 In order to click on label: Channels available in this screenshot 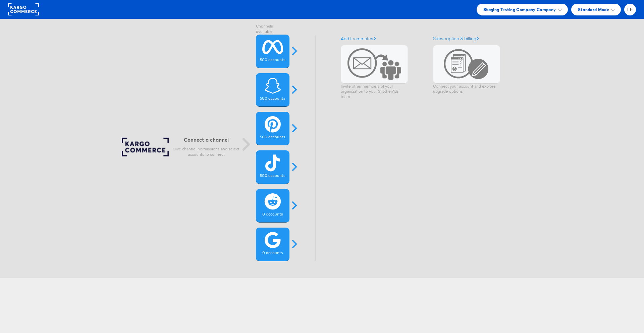, I will do `click(273, 29)`.